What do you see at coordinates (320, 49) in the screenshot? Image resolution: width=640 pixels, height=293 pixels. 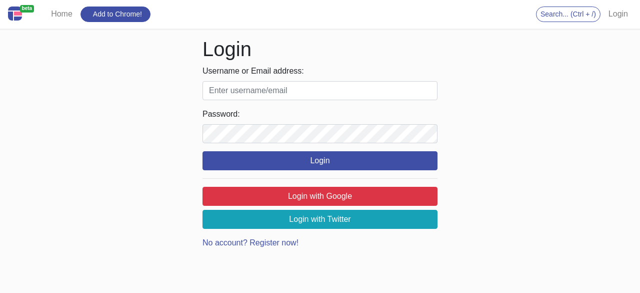 I see `h1: Login` at bounding box center [320, 49].